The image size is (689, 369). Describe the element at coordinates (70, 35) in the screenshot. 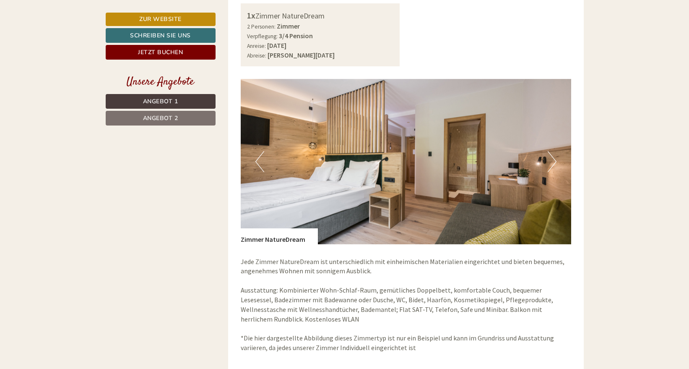

I see `div: Guten Tag, wie können wir Ihnen helfen?` at that location.